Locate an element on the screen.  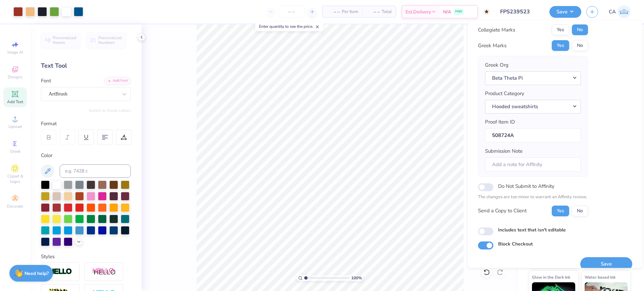
div: Format is located at coordinates (86, 124).